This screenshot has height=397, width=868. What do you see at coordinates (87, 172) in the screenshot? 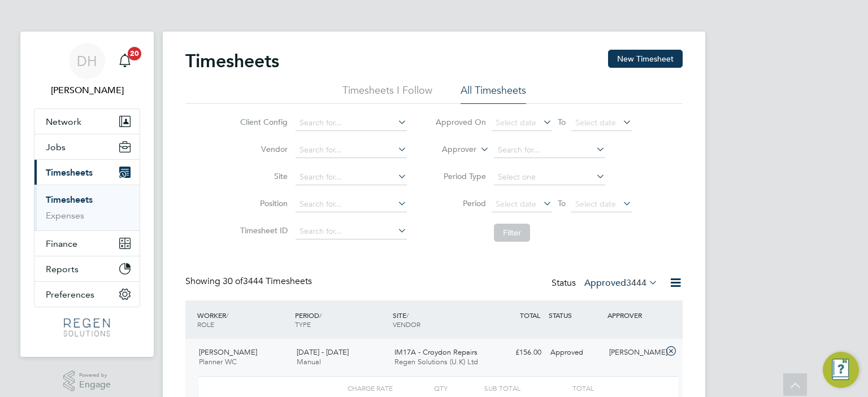
I see `button: Timesheets` at bounding box center [87, 172].